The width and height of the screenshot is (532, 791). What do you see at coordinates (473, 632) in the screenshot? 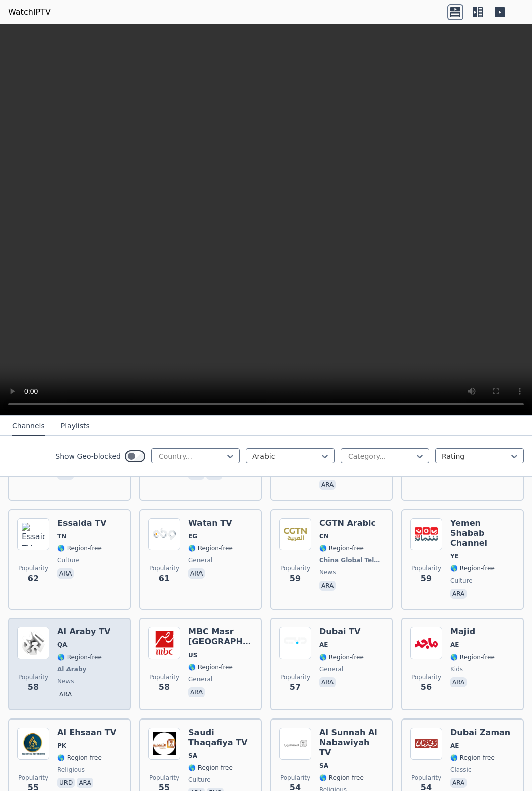
I see `h6: Majid` at bounding box center [473, 632].